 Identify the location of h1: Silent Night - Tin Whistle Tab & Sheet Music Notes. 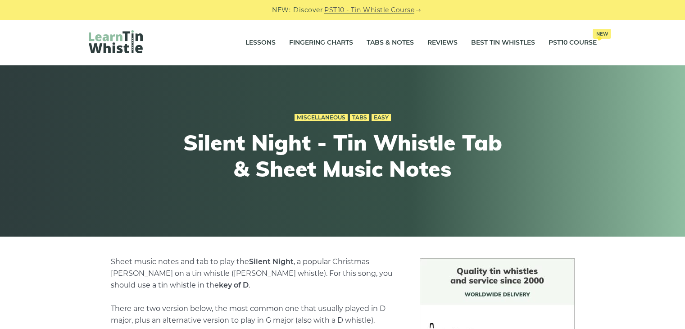
(343, 155).